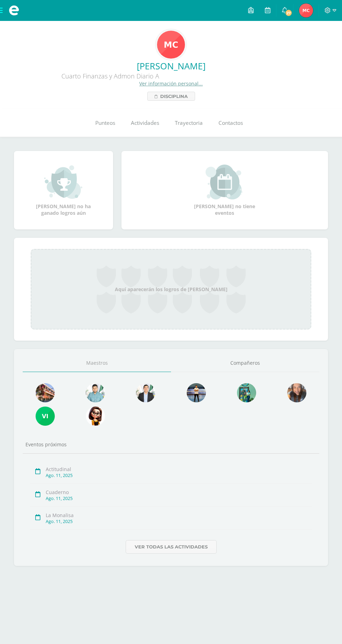 Image resolution: width=342 pixels, height=644 pixels. I want to click on img: 69f303fc39f837cd9983a5abc81b3825.png, so click(306, 10).